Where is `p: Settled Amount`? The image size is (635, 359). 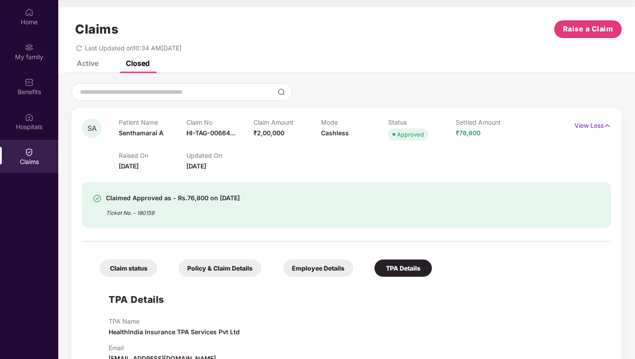 p: Settled Amount is located at coordinates (490, 122).